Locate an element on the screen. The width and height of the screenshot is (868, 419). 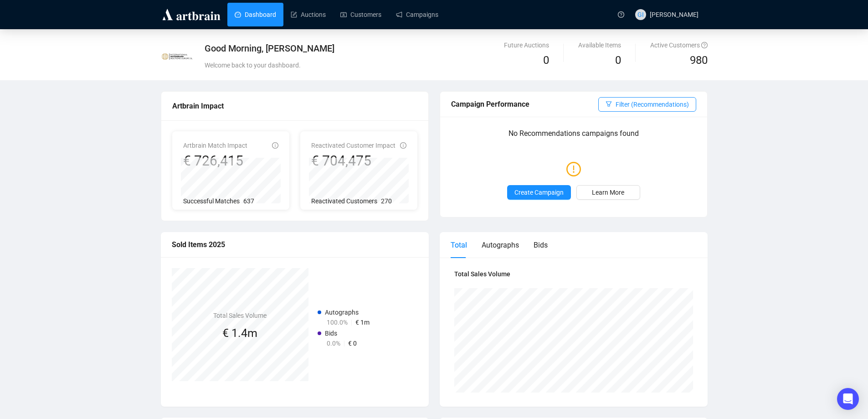
button: Filter (Recommendations) is located at coordinates (647, 104).